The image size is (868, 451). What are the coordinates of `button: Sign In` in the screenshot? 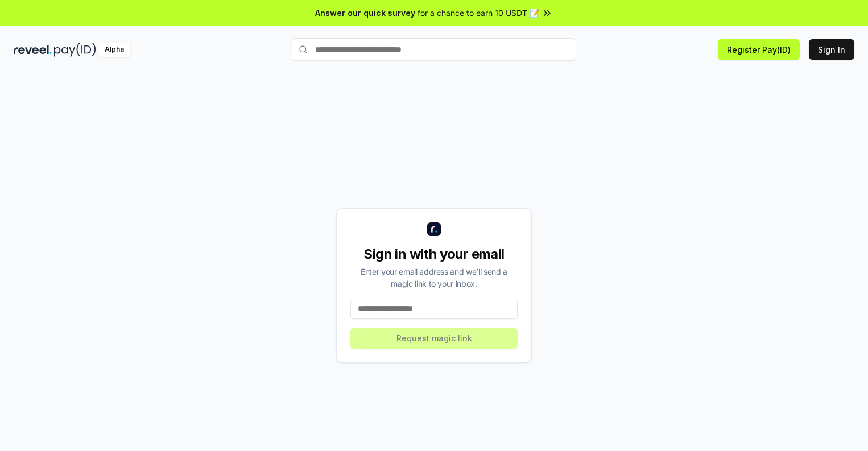 It's located at (832, 49).